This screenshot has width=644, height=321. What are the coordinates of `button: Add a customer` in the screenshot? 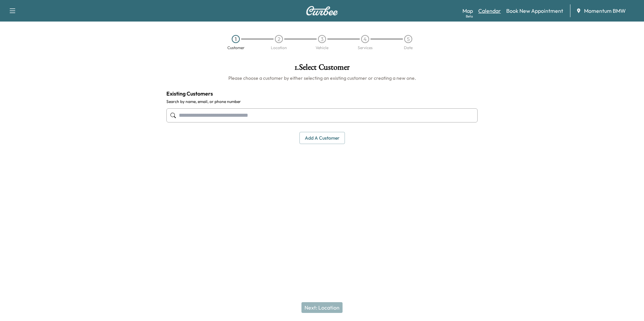 It's located at (322, 138).